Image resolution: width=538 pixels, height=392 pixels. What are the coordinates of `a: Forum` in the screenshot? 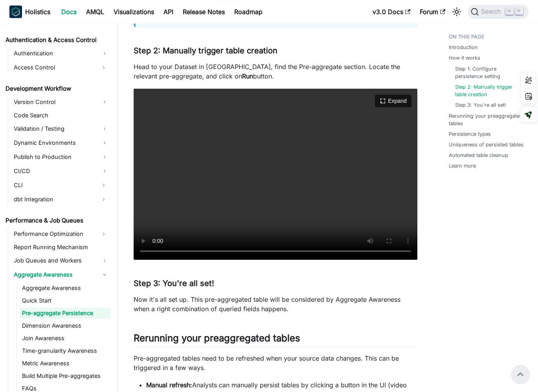 It's located at (432, 12).